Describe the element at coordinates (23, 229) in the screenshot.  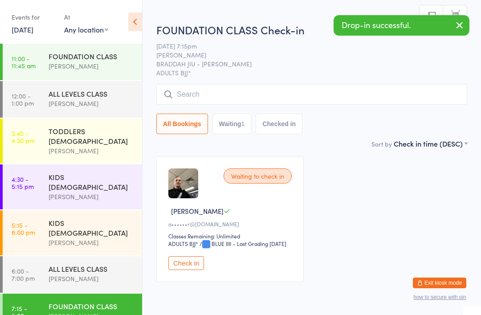
I see `time: 5:15 - 6:00 pm` at that location.